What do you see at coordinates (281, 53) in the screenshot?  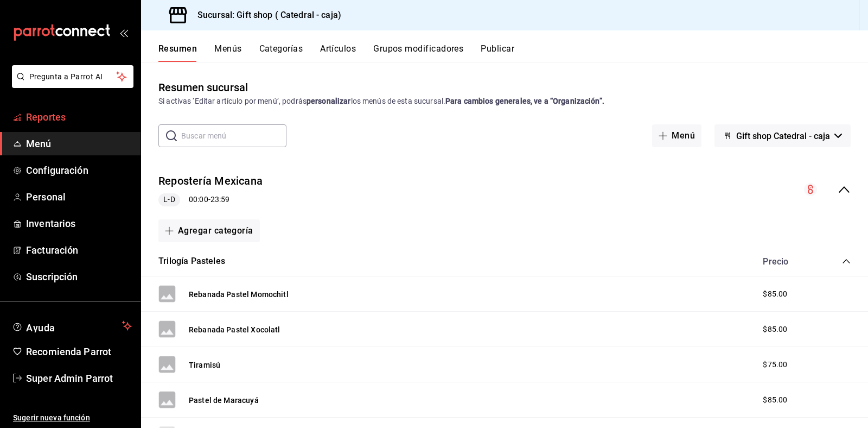 I see `button: Categorías` at bounding box center [281, 53].